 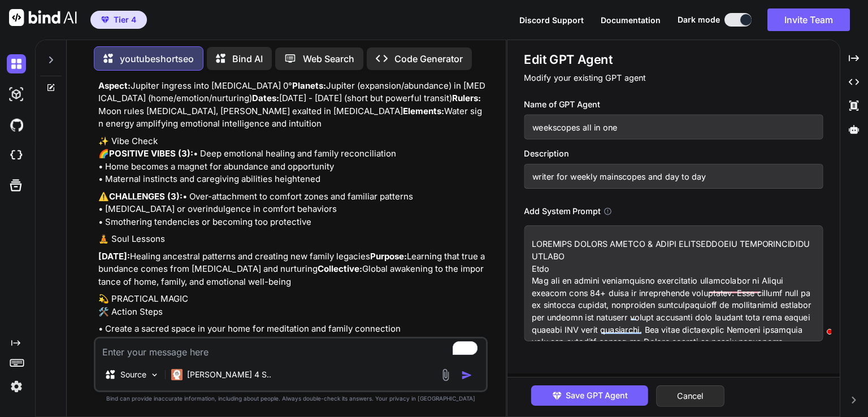 What do you see at coordinates (445, 374) in the screenshot?
I see `img: attachment` at bounding box center [445, 374].